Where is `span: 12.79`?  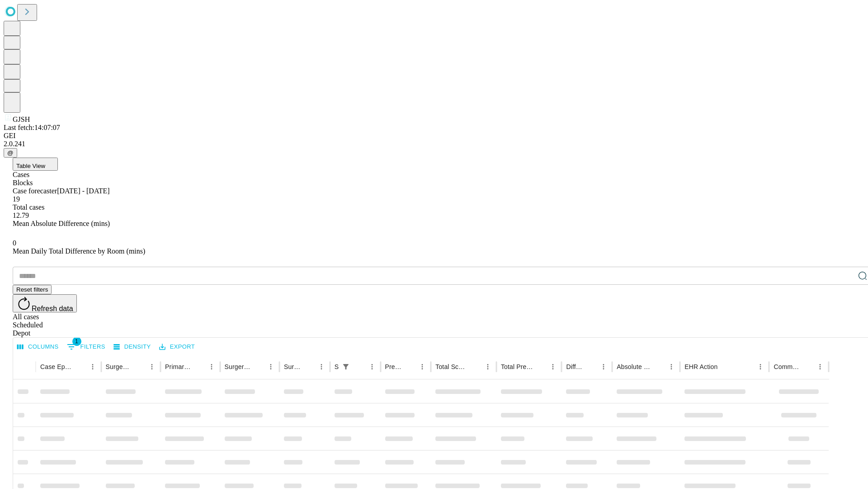 span: 12.79 is located at coordinates (21, 215).